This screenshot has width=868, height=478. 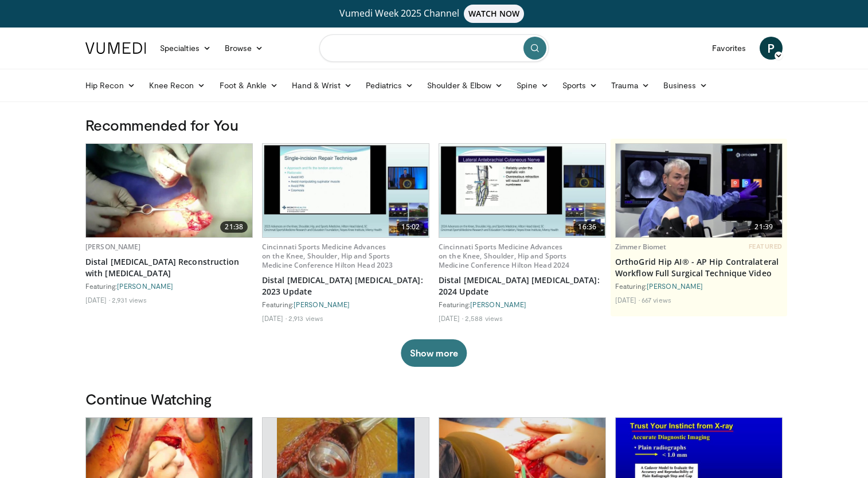 What do you see at coordinates (587, 227) in the screenshot?
I see `span: 16:36` at bounding box center [587, 227].